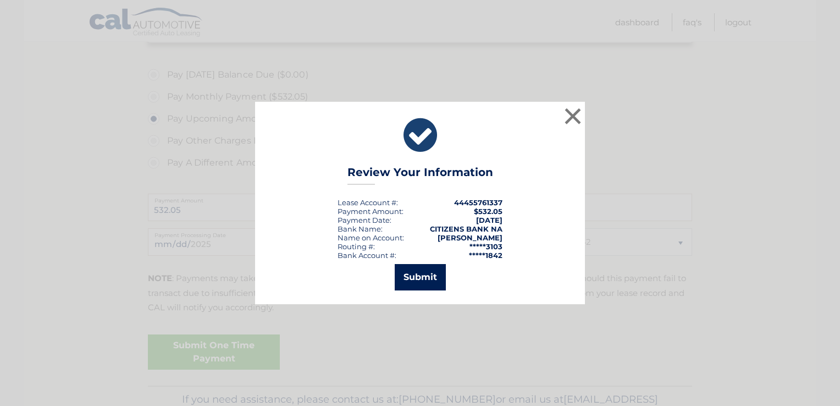 Image resolution: width=840 pixels, height=406 pixels. What do you see at coordinates (371, 211) in the screenshot?
I see `div: Payment Amount:` at bounding box center [371, 211].